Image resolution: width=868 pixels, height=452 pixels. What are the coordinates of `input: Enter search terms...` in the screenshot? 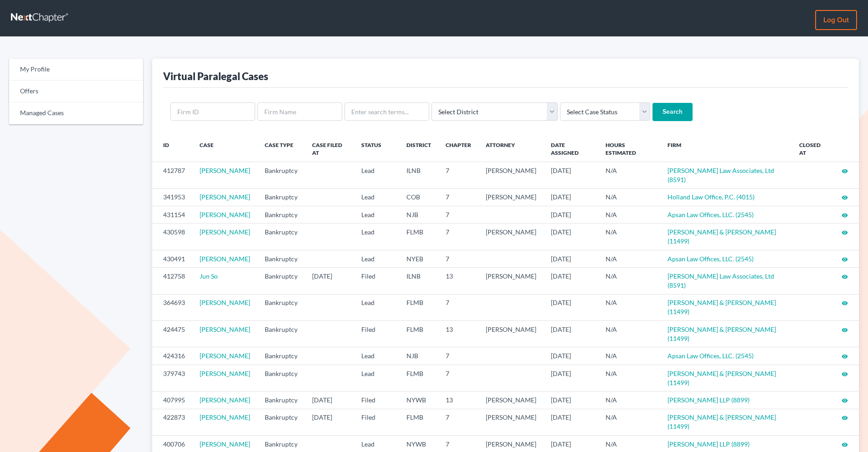 It's located at (387, 112).